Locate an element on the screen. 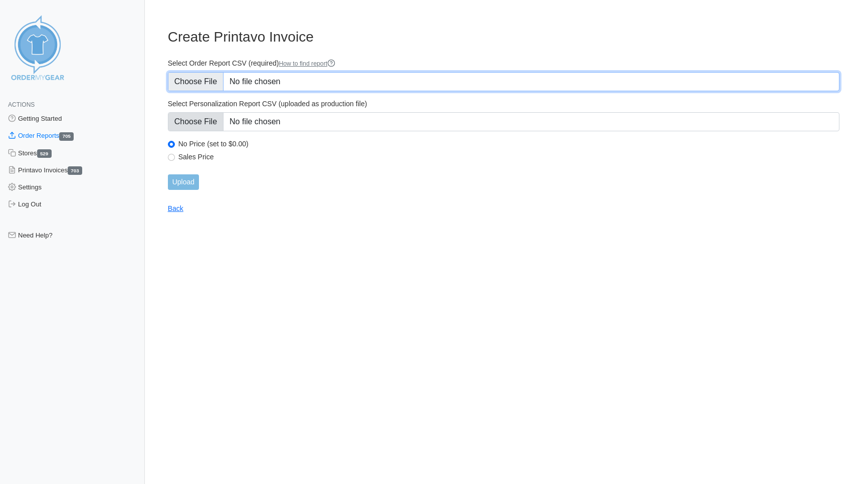  label: Select Personalization Report CSV (uploaded as production file) is located at coordinates (503, 104).